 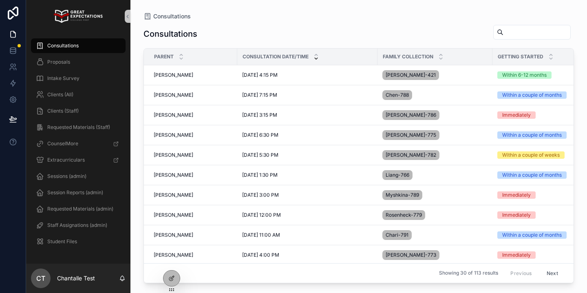 I want to click on img: App logo, so click(x=78, y=16).